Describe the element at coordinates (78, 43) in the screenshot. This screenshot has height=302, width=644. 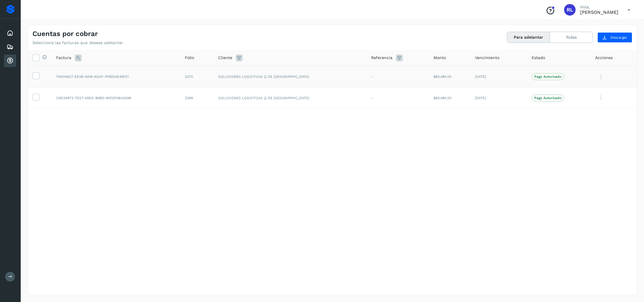
I see `p: Selecciona las facturas que deseas adelantar` at that location.